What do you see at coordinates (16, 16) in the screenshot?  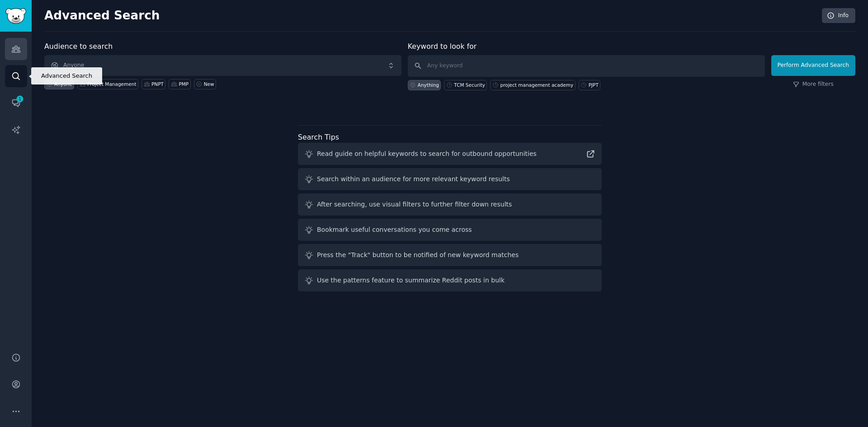 I see `img: GummySearch logo` at bounding box center [16, 16].